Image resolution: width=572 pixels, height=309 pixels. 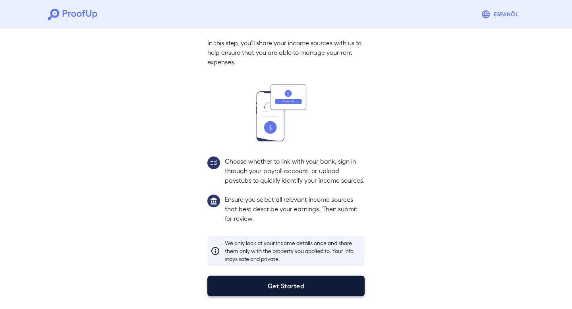 What do you see at coordinates (214, 201) in the screenshot?
I see `img: group1.svg` at bounding box center [214, 201].